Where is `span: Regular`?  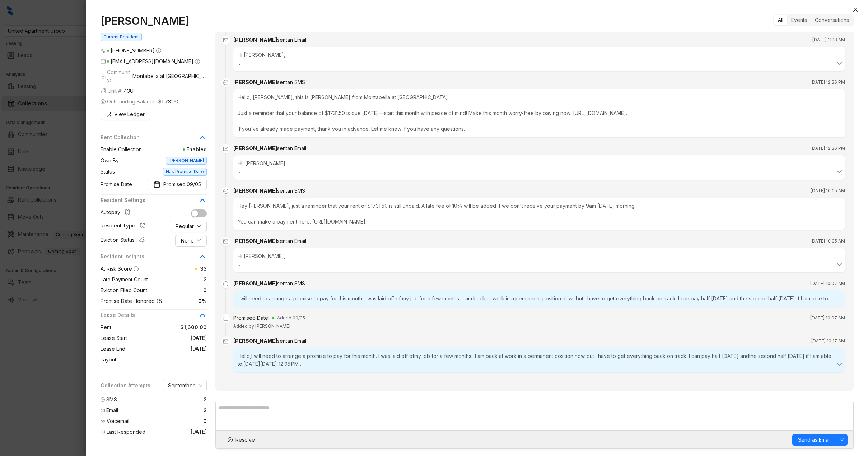 span: Regular is located at coordinates (185, 227).